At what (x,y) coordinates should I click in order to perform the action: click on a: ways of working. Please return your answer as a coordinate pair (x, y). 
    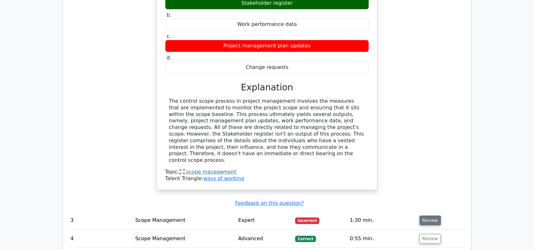
    Looking at the image, I should click on (224, 178).